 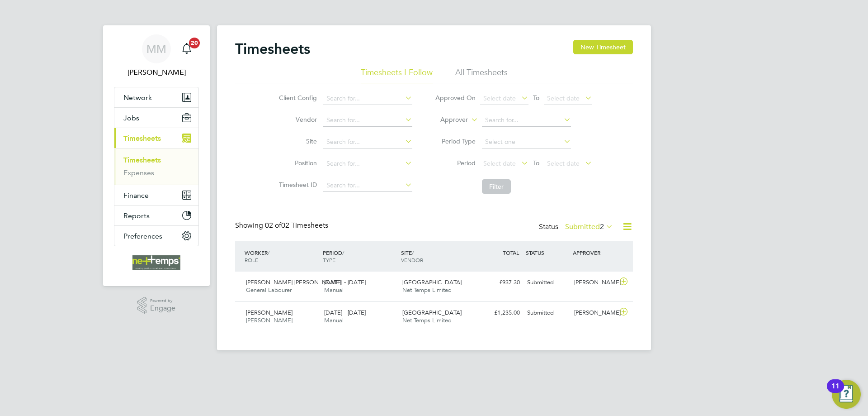 I want to click on span: General Labourer, so click(x=269, y=289).